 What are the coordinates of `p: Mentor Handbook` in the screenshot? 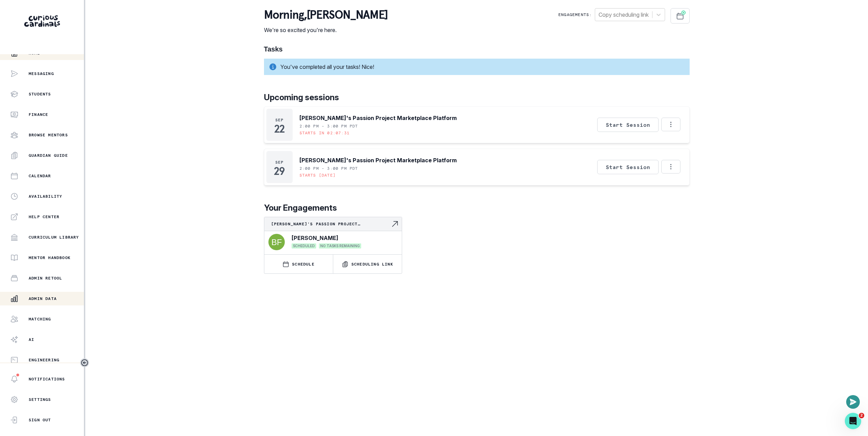 It's located at (49, 258).